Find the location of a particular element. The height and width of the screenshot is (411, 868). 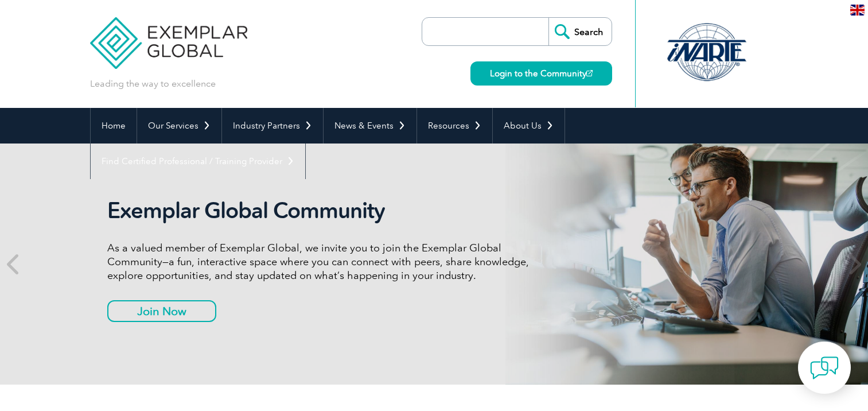

p: Leading the way to excellence is located at coordinates (153, 84).